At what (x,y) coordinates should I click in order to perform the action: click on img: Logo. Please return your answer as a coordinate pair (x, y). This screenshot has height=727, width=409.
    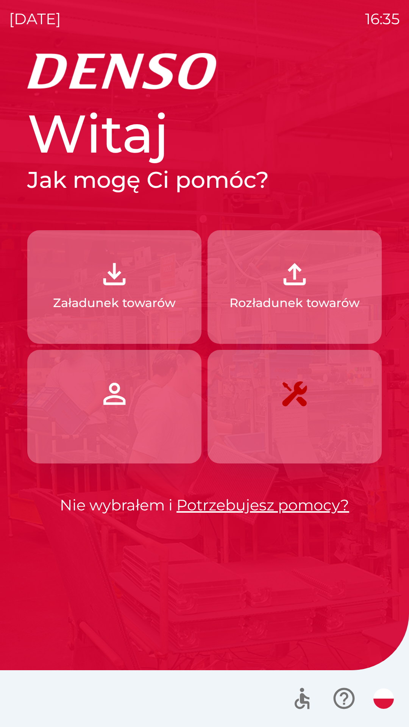
    Looking at the image, I should click on (204, 71).